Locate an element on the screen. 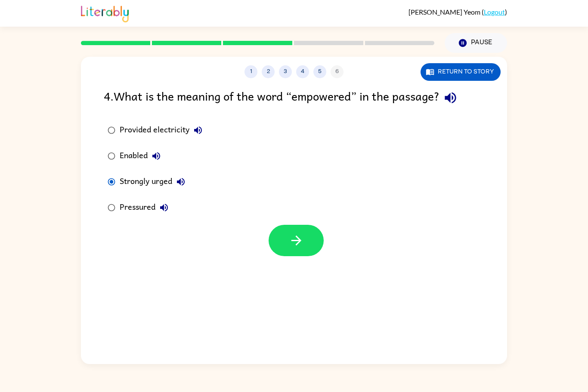  img: Literably is located at coordinates (105, 13).